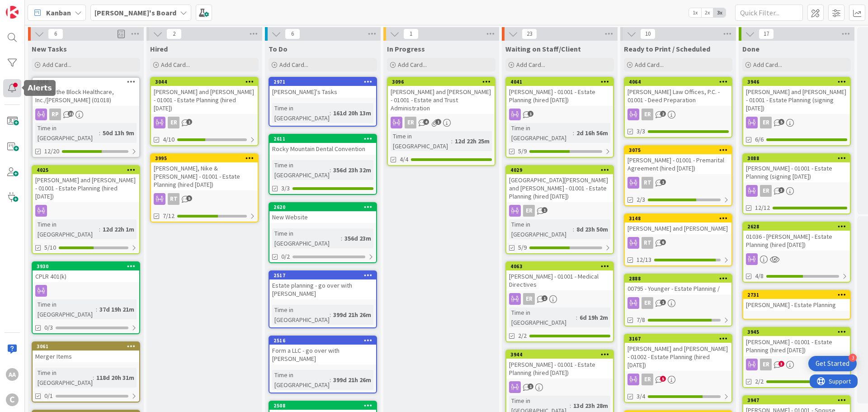 Image resolution: width=868 pixels, height=412 pixels. I want to click on div: 2517, so click(323, 275).